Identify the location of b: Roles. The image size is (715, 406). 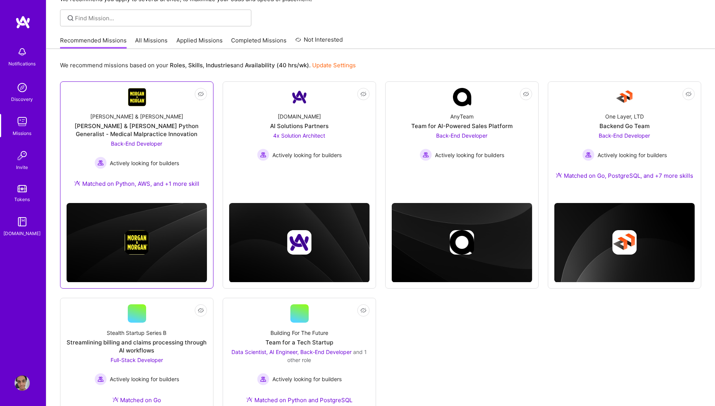
(177, 65).